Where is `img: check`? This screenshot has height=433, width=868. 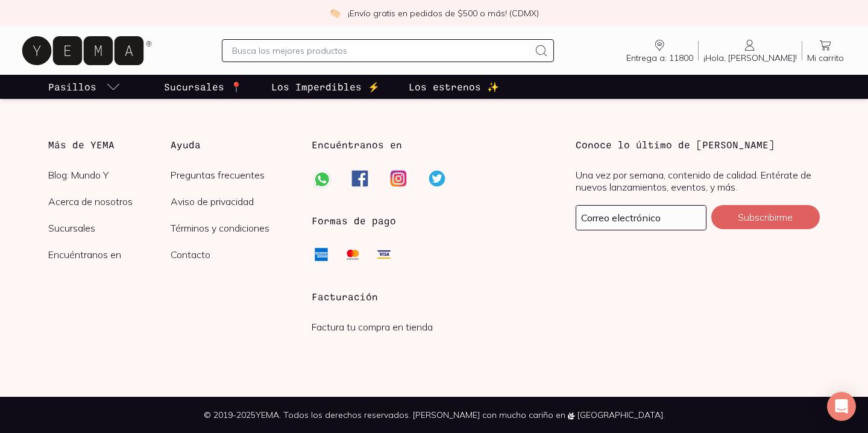
img: check is located at coordinates (336, 14).